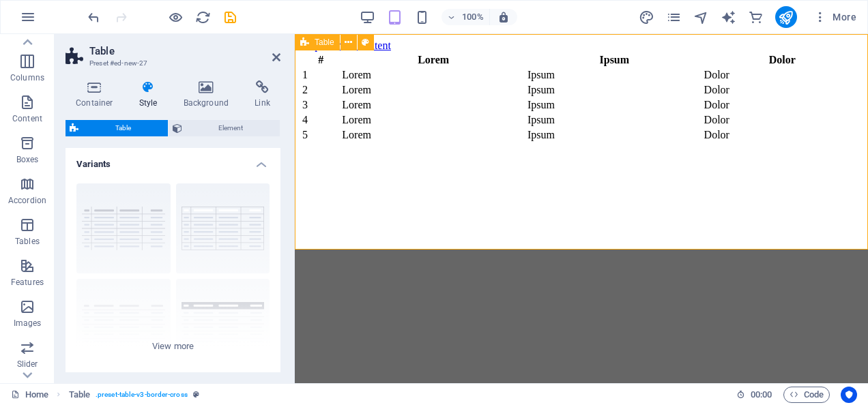 The image size is (868, 405). What do you see at coordinates (27, 323) in the screenshot?
I see `p: Images` at bounding box center [27, 323].